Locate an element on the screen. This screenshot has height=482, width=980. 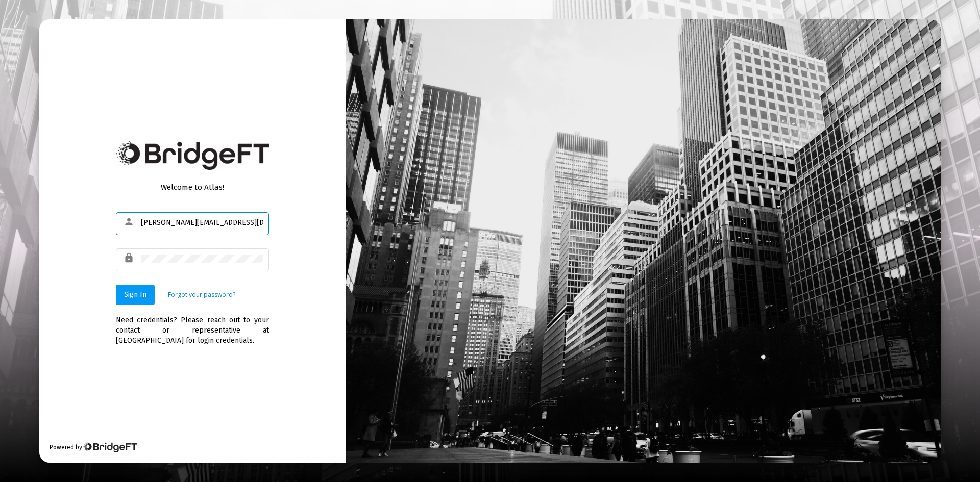
div: Welcome to Atlas! is located at coordinates (192, 188).